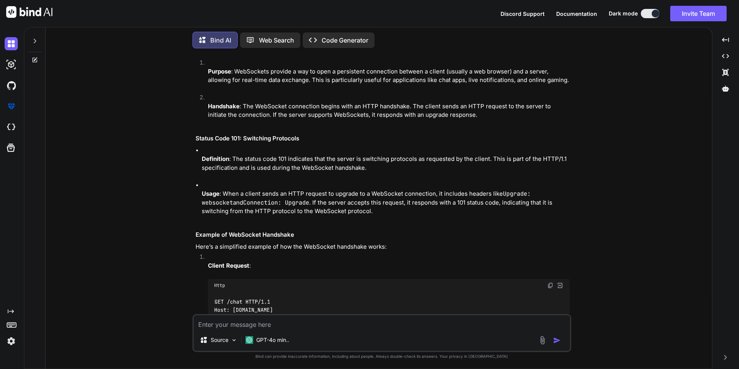  Describe the element at coordinates (228, 265) in the screenshot. I see `strong: Client Request` at that location.